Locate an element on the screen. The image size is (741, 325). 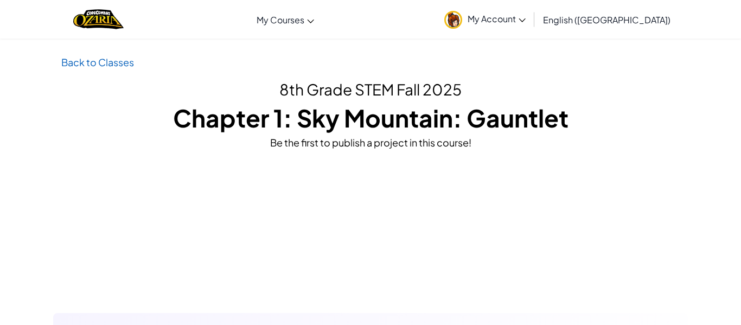
h2: 8th Grade STEM Fall 2025 is located at coordinates (370, 89).